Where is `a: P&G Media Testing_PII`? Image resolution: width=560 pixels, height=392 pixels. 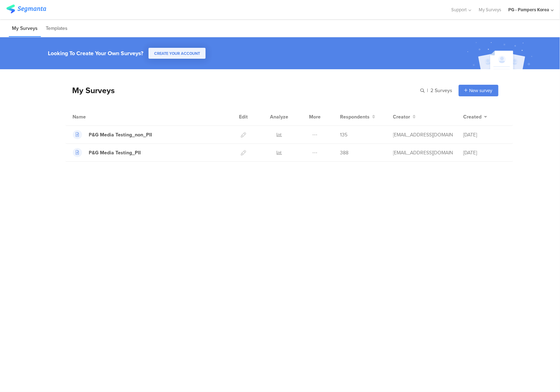
a: P&G Media Testing_PII is located at coordinates (107, 153).